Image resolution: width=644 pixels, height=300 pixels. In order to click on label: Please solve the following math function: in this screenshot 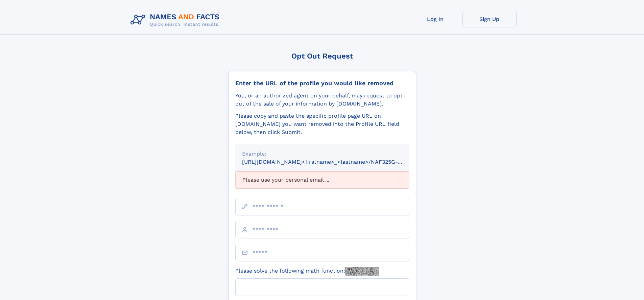, I will do `click(307, 271)`.